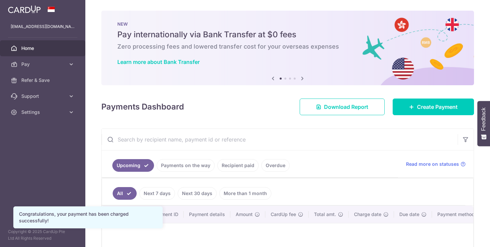  Describe the element at coordinates (367, 215) in the screenshot. I see `span: Charge date` at that location.